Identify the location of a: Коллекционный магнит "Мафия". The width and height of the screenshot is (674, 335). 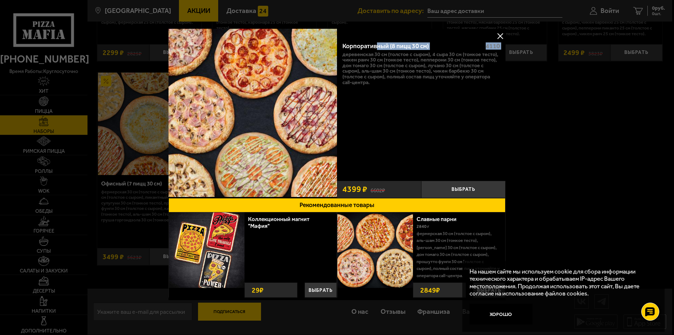
(278, 223).